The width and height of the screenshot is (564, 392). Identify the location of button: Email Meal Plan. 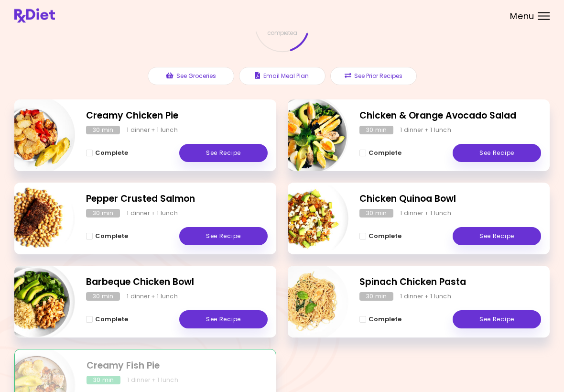
(282, 76).